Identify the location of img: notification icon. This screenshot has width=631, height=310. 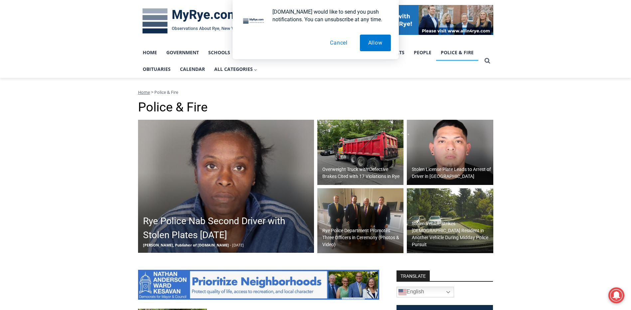
(254, 21).